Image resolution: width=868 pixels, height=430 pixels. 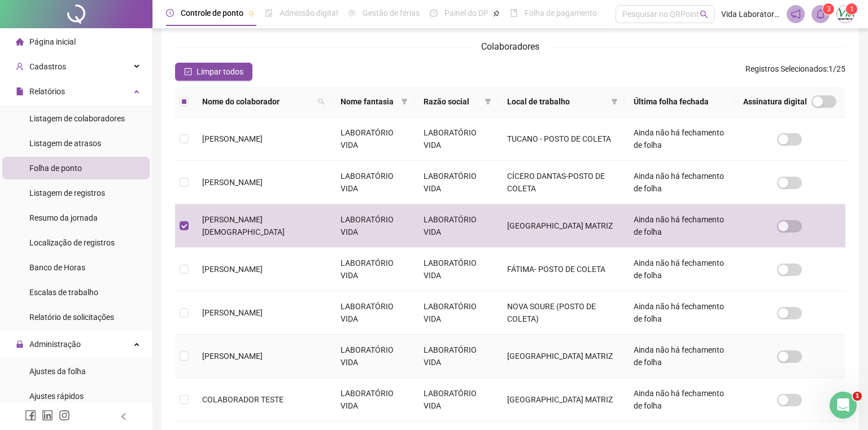 What do you see at coordinates (65, 144) in the screenshot?
I see `span: Listagem de atrasos` at bounding box center [65, 144].